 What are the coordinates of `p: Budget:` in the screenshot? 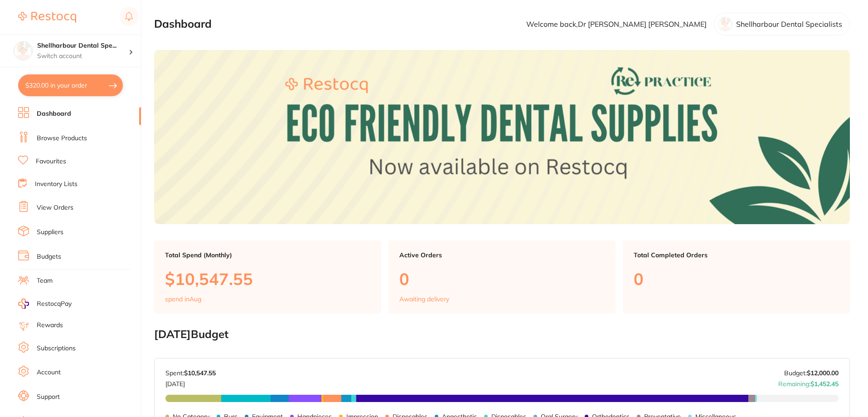 It's located at (811, 373).